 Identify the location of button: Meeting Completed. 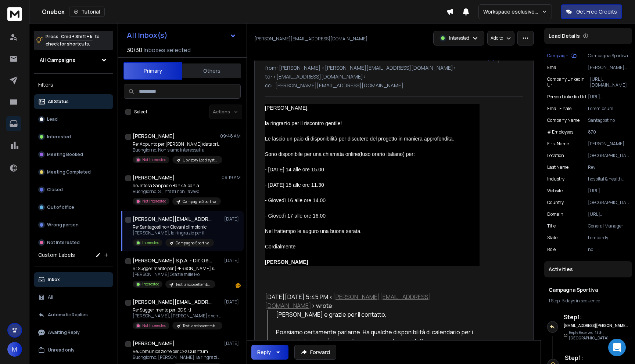
(73, 172).